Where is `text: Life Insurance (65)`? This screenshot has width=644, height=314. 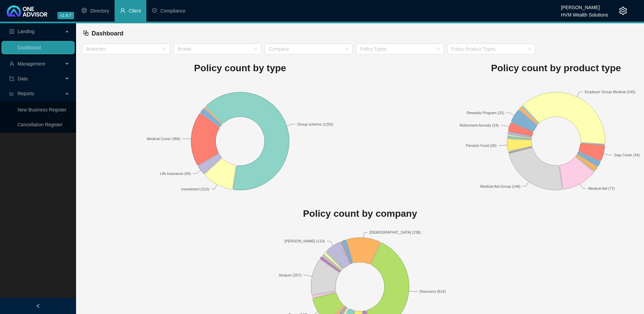 text: Life Insurance (65) is located at coordinates (176, 173).